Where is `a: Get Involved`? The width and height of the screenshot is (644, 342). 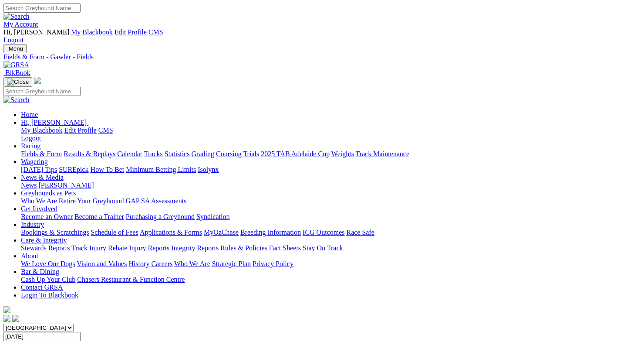
a: Get Involved is located at coordinates (39, 208).